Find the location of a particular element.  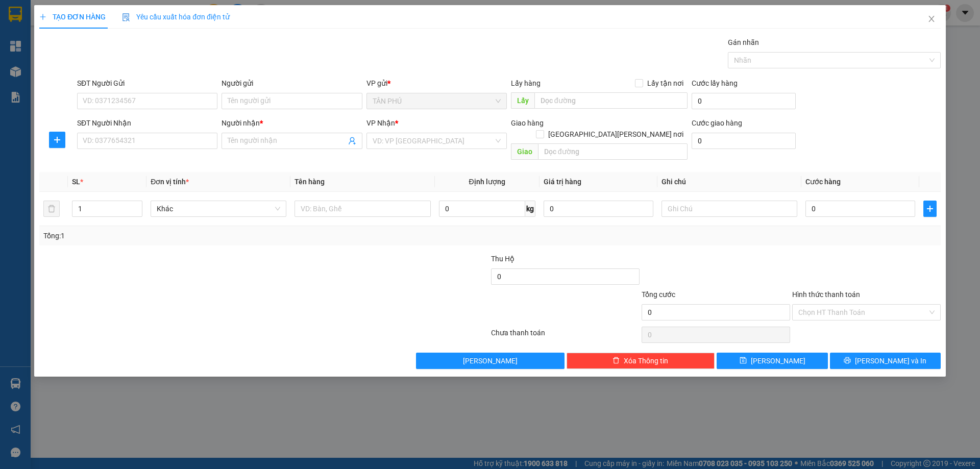

th: Ghi chú is located at coordinates (730, 182).